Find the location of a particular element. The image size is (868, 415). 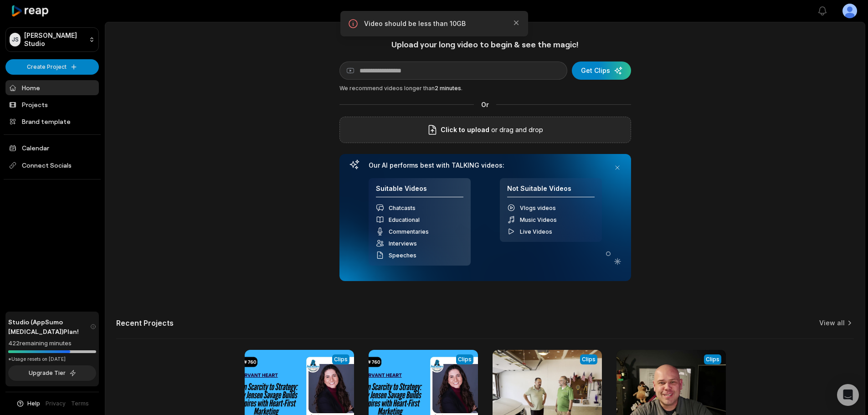

span: Speeches is located at coordinates (403, 255).